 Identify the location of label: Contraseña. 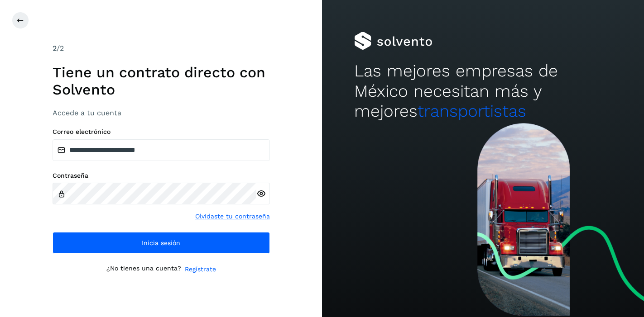
(161, 175).